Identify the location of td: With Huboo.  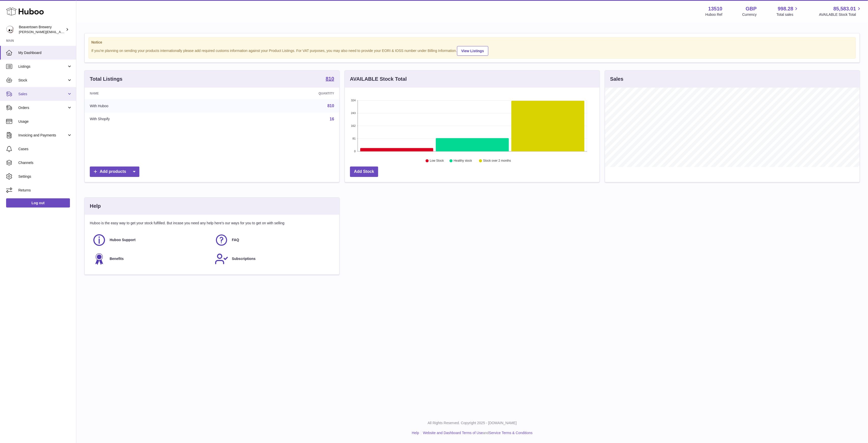
(154, 106).